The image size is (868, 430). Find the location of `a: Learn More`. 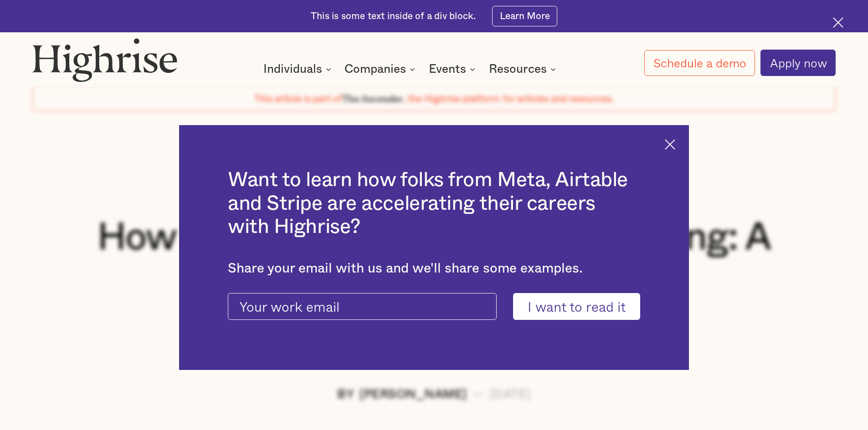

a: Learn More is located at coordinates (524, 15).